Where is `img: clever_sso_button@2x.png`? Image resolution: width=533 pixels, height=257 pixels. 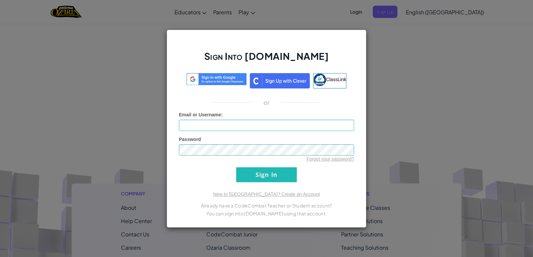 img: clever_sso_button@2x.png is located at coordinates (280, 81).